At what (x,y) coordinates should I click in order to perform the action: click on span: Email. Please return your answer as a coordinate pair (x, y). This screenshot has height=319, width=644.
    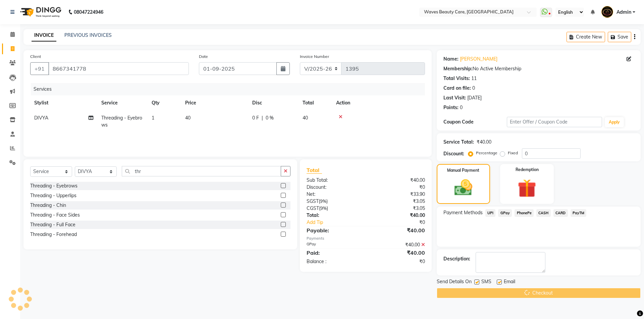
    Looking at the image, I should click on (509, 282).